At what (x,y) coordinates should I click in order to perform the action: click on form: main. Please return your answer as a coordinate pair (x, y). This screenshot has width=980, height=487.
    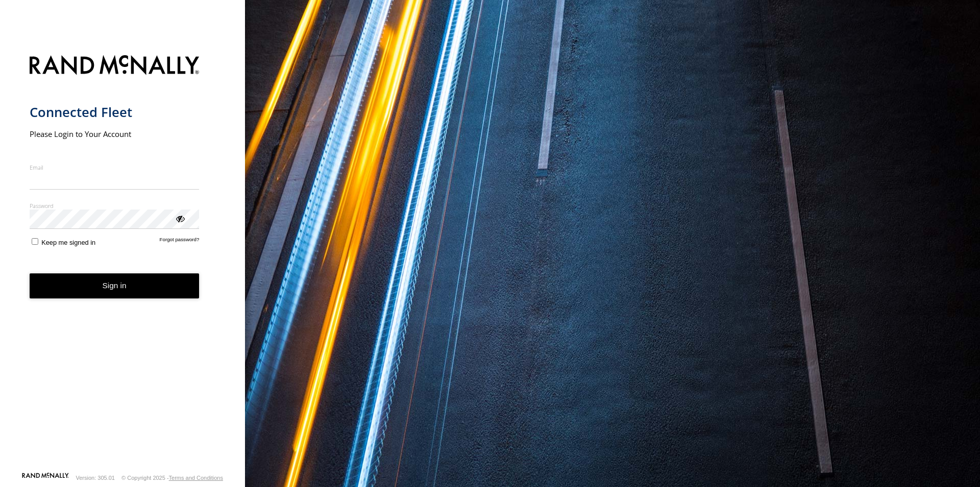
    Looking at the image, I should click on (123, 260).